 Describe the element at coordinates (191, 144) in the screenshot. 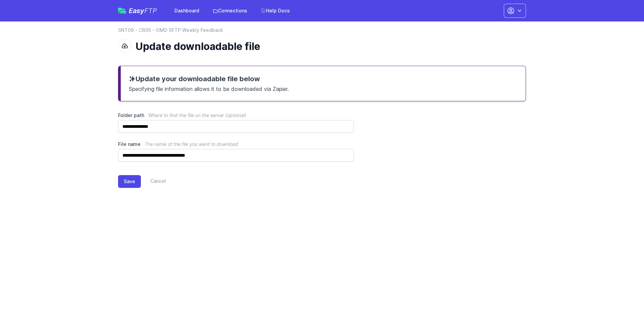

I see `span: The name of the file you want to download` at that location.